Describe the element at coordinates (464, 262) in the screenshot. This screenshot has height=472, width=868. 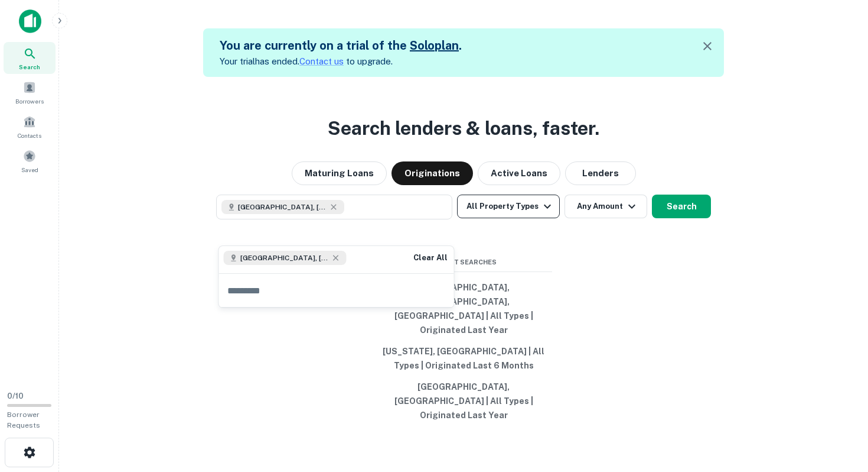
I see `span: Recent Searches` at that location.